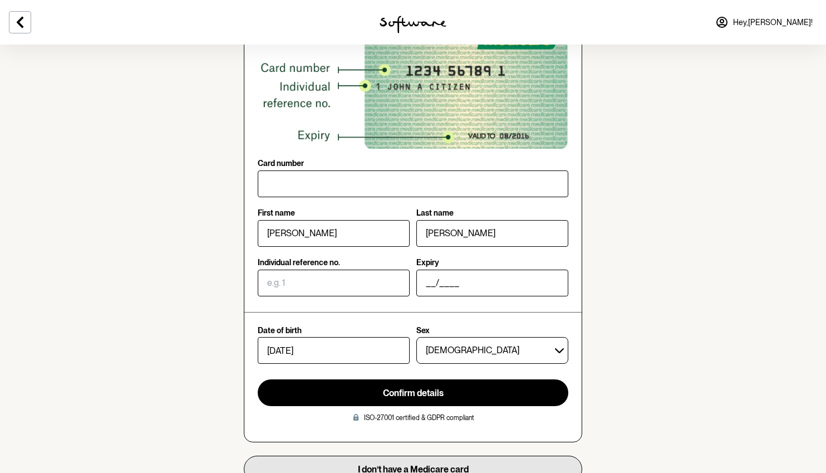  What do you see at coordinates (281, 163) in the screenshot?
I see `p: Card number` at bounding box center [281, 163].